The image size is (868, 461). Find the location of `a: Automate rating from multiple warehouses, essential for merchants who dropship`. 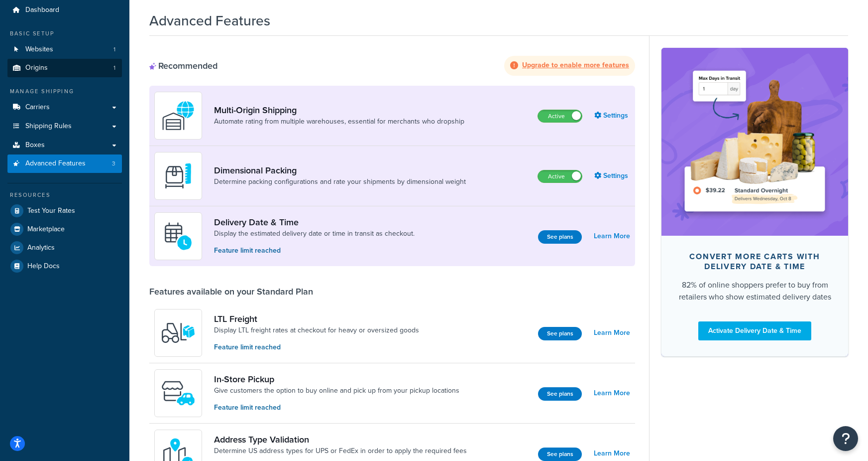

a: Automate rating from multiple warehouses, essential for merchants who dropship is located at coordinates (339, 122).